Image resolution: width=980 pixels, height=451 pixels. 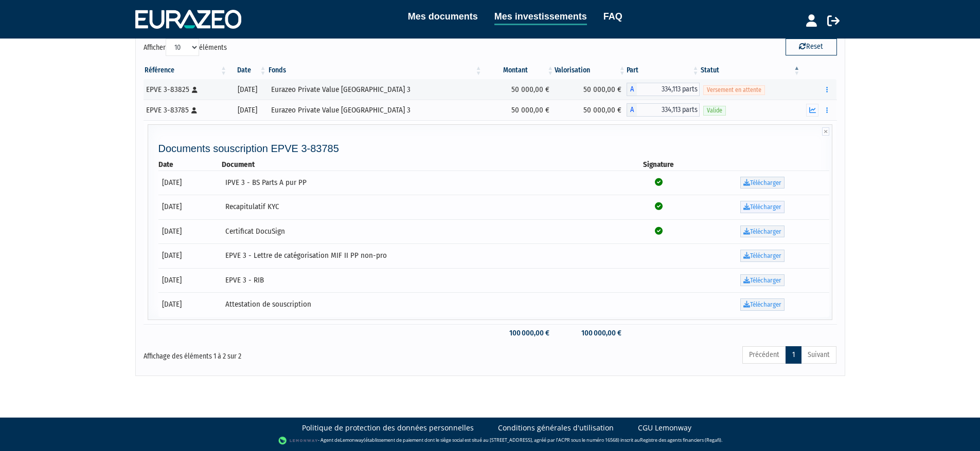 What do you see at coordinates (658, 164) in the screenshot?
I see `th: Signature` at bounding box center [658, 164].